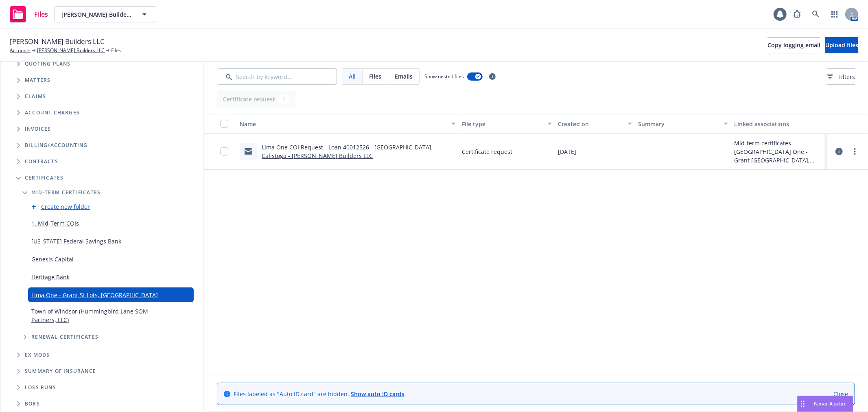  I want to click on span: Summary of insurance, so click(60, 371).